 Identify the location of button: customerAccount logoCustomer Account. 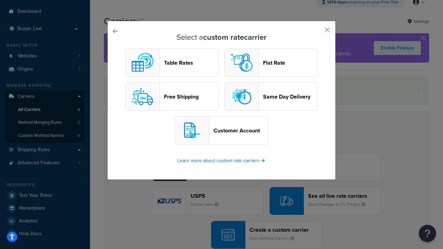
(221, 130).